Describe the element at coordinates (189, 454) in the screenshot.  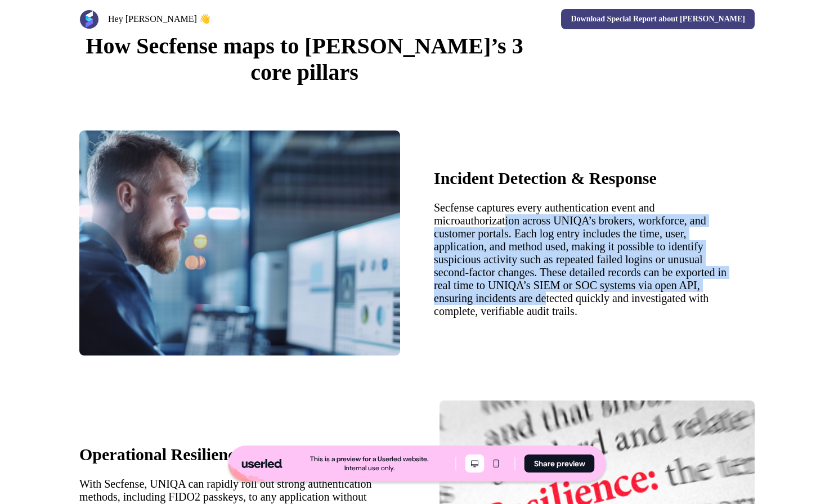
I see `strong: Operational Resilience Testing` at that location.